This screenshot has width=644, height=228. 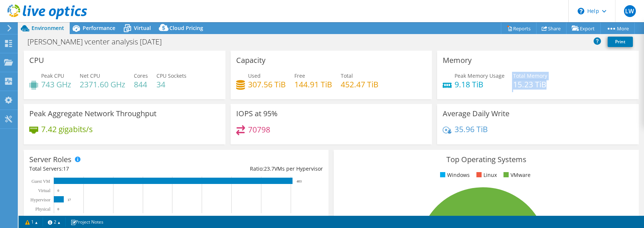 What do you see at coordinates (476, 114) in the screenshot?
I see `h3: Average Daily Write` at bounding box center [476, 114].